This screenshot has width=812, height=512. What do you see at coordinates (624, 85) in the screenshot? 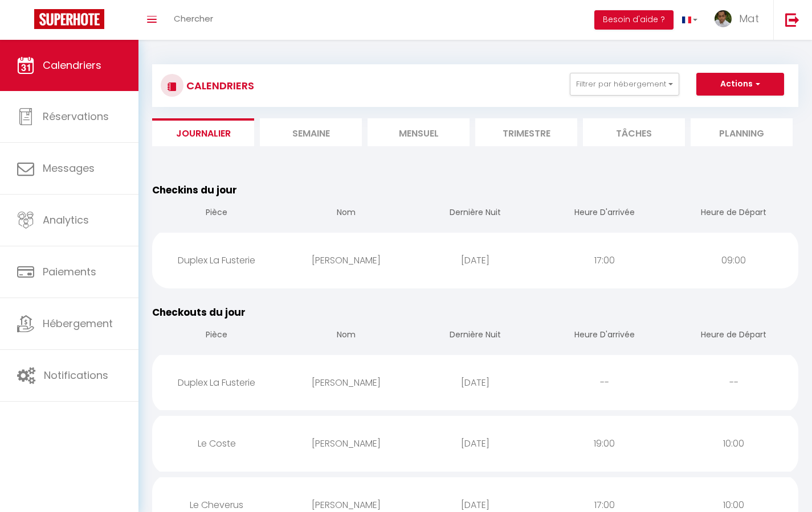
I see `button: Filtrer par hébergement` at bounding box center [624, 85].